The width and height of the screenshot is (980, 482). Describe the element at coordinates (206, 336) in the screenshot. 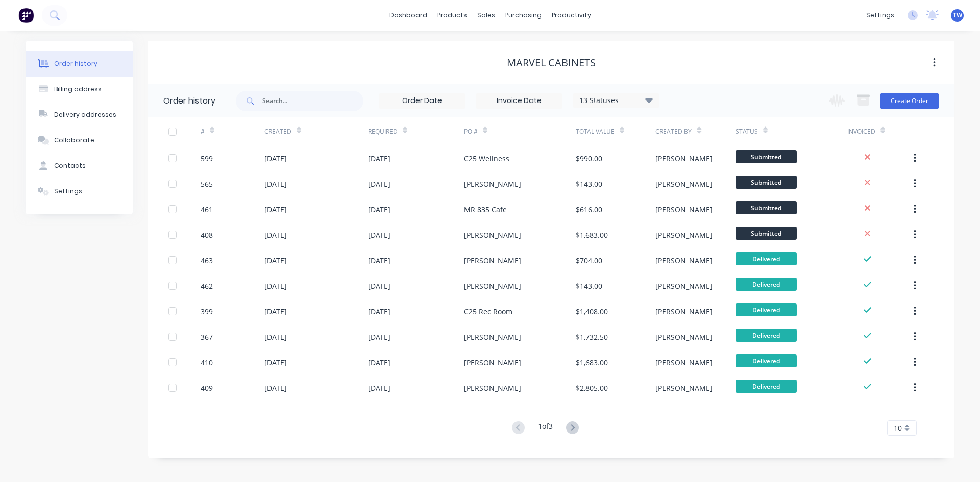

I see `div: 367` at that location.